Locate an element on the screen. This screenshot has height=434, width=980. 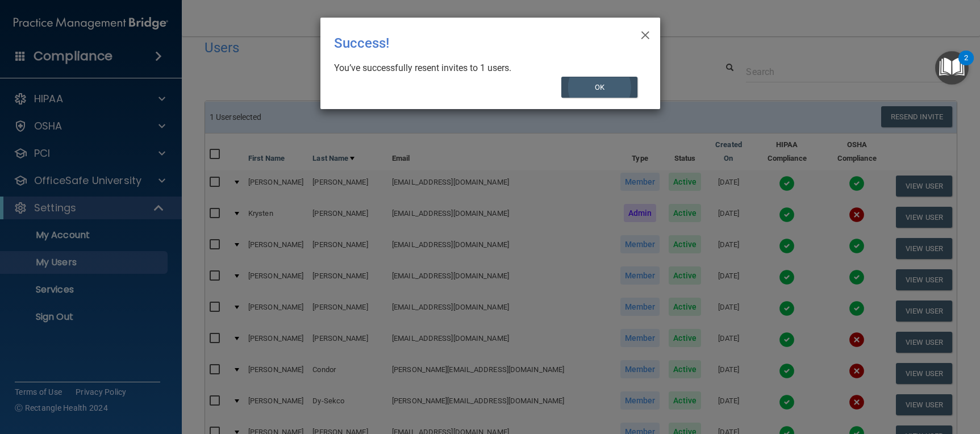
button: OK is located at coordinates (599, 87).